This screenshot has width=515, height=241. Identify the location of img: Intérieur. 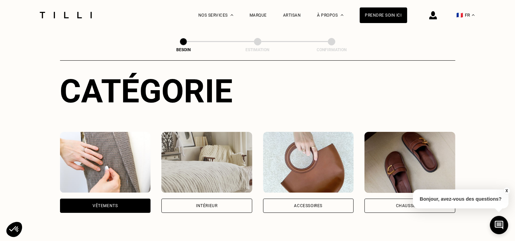
(207, 162).